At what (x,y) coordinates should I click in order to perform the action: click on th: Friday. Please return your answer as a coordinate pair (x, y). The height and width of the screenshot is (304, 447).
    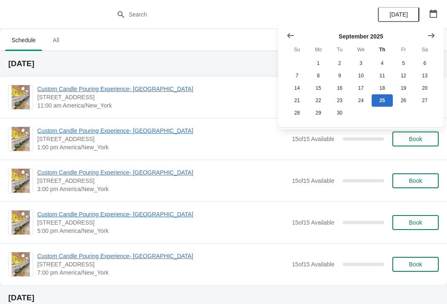
    Looking at the image, I should click on (403, 50).